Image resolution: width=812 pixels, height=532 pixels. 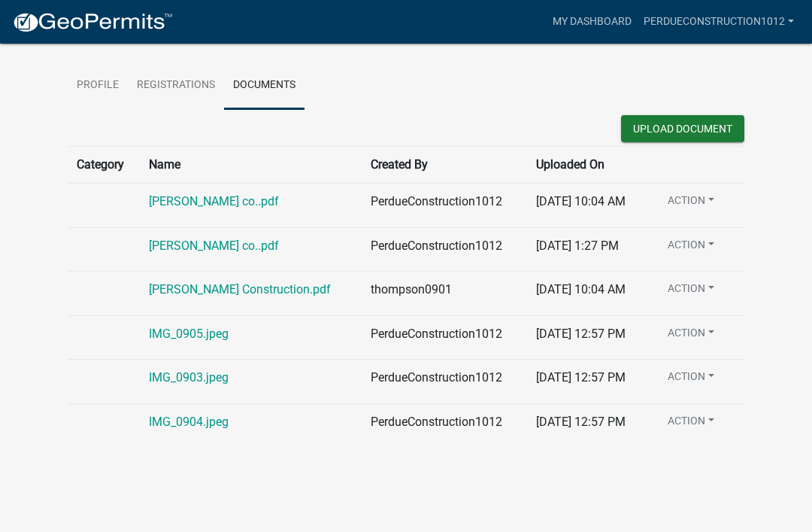 What do you see at coordinates (250, 165) in the screenshot?
I see `th: Name` at bounding box center [250, 165].